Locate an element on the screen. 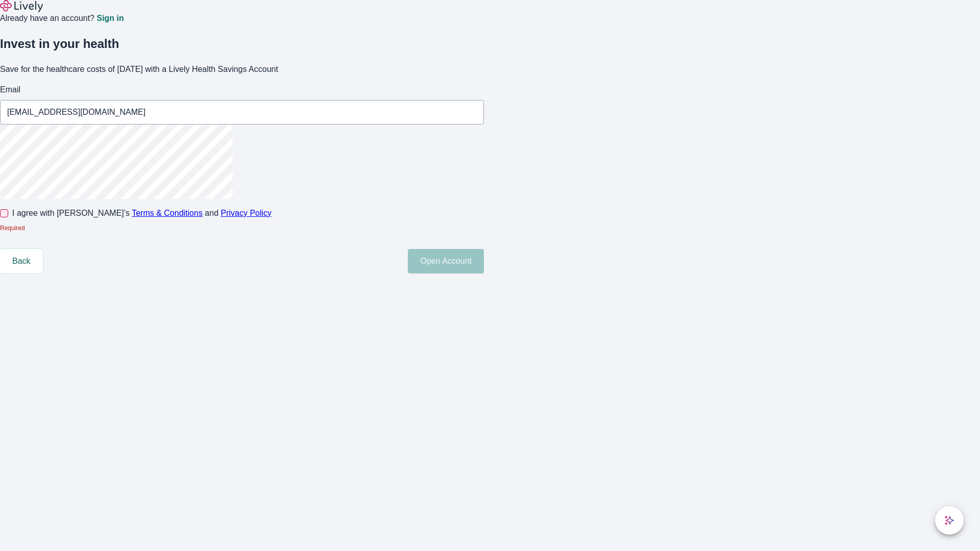  a: Terms & Conditions is located at coordinates (167, 213).